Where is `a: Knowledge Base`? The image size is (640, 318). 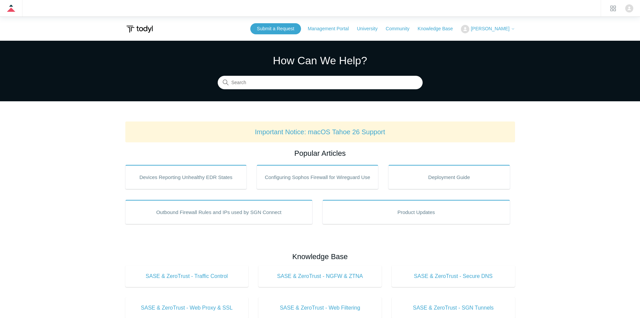 a: Knowledge Base is located at coordinates (439, 29).